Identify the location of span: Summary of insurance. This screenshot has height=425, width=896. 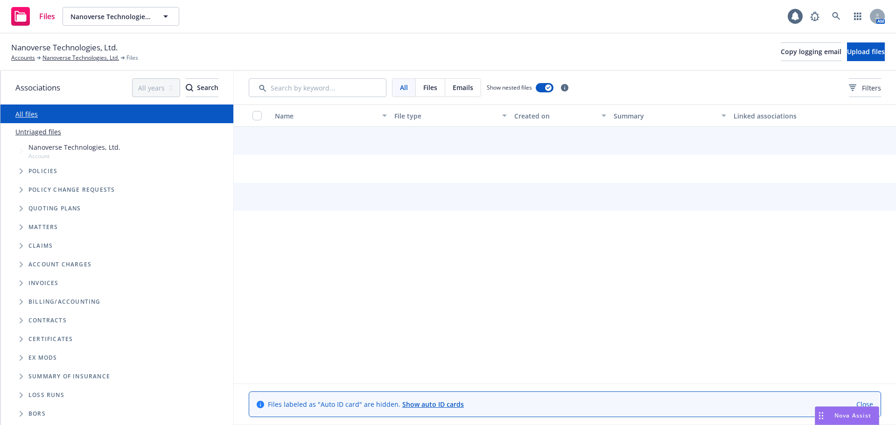
(69, 376).